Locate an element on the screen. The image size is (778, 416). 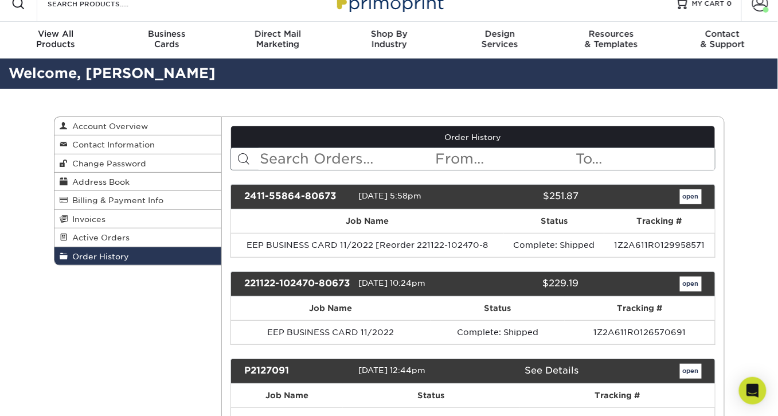
div: Marketing is located at coordinates (278, 39).